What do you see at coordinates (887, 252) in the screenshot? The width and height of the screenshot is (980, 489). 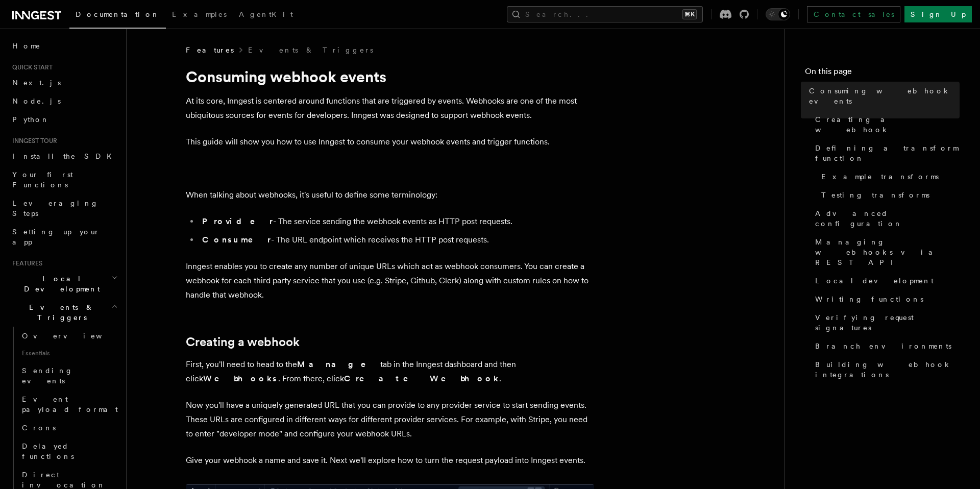 I see `span: Managing webhooks via REST API` at bounding box center [887, 252].